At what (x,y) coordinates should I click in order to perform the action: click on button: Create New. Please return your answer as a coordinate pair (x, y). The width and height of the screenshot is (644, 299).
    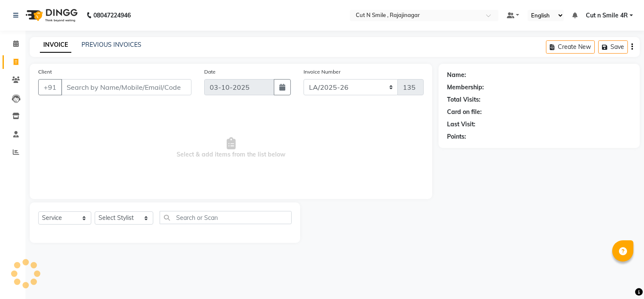
    Looking at the image, I should click on (570, 47).